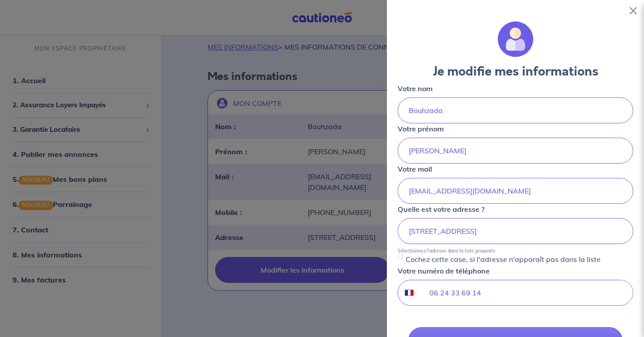  I want to click on input: 06 34 34 34 34, so click(526, 293).